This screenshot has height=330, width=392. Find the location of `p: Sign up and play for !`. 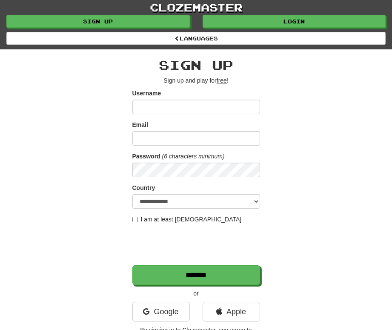

p: Sign up and play for ! is located at coordinates (196, 81).